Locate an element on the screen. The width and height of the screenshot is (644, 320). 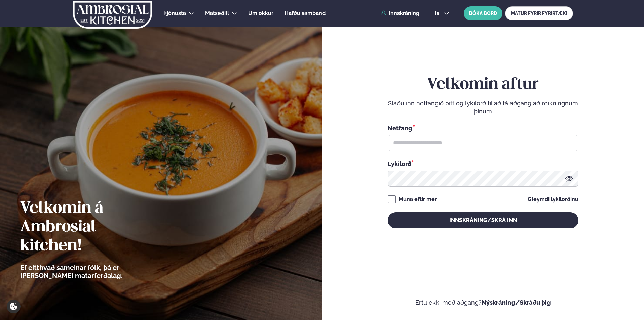
button: Innskráning/Skrá inn is located at coordinates (483, 221).